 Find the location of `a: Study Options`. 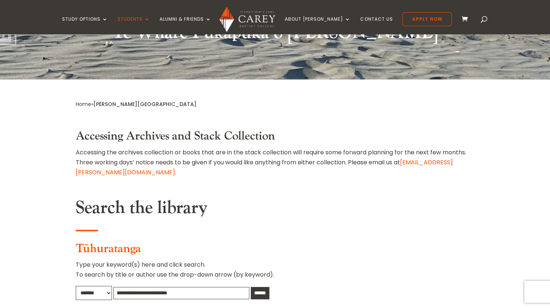

a: Study Options is located at coordinates (85, 25).